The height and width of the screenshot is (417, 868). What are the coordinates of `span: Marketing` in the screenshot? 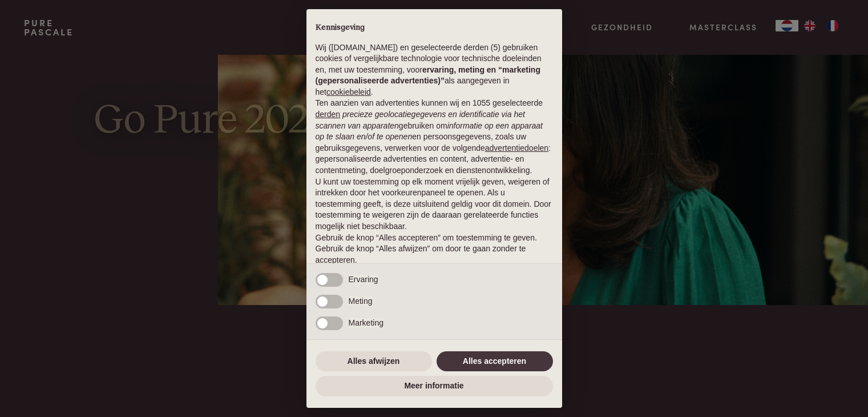 It's located at (366, 322).